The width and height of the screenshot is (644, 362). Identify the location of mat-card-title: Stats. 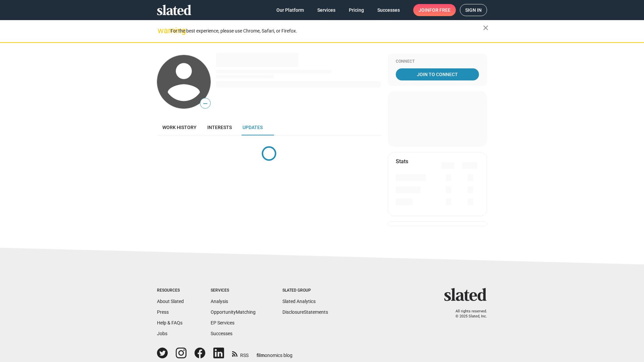
(402, 161).